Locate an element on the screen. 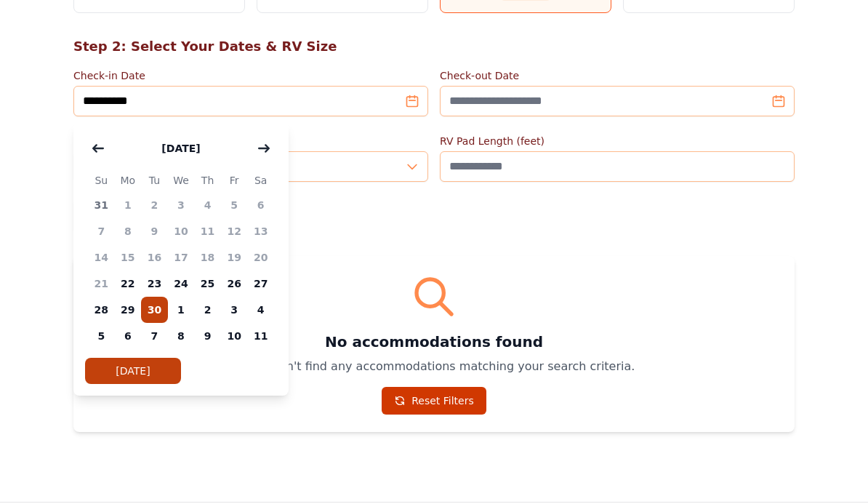  span: 29 is located at coordinates (128, 310).